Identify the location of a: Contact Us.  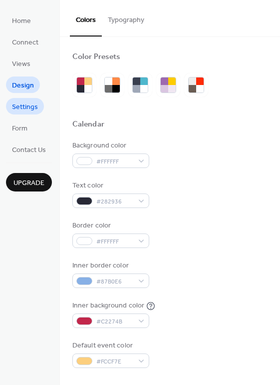
(29, 149).